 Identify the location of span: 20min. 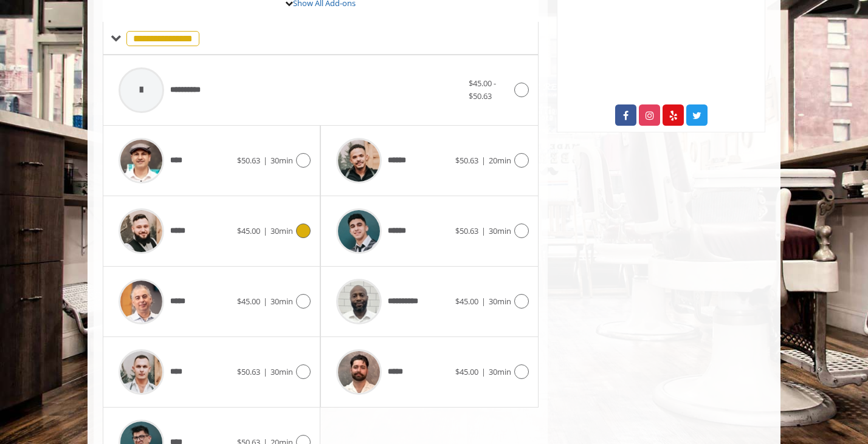
(500, 161).